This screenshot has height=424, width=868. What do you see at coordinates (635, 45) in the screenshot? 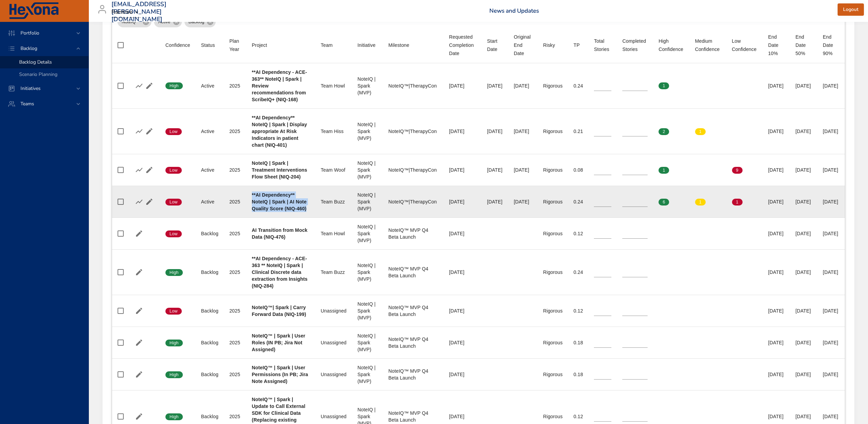
I see `div: Completed Stories` at bounding box center [635, 45].